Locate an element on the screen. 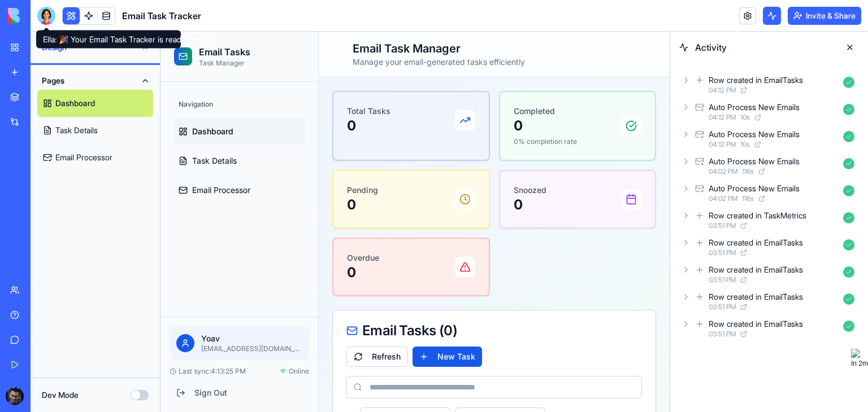 This screenshot has width=868, height=412. button: New Task is located at coordinates (286, 325).